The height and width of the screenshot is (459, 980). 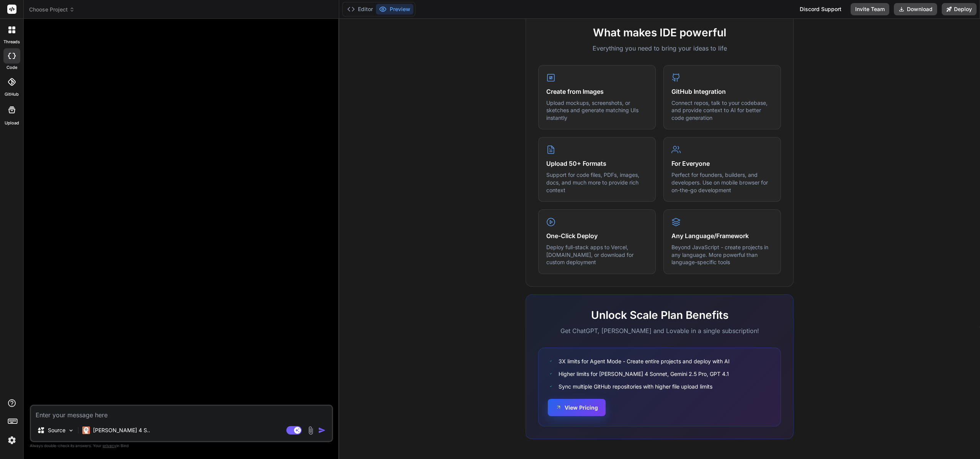 What do you see at coordinates (660, 32) in the screenshot?
I see `h2: What makes IDE powerful` at bounding box center [660, 32].